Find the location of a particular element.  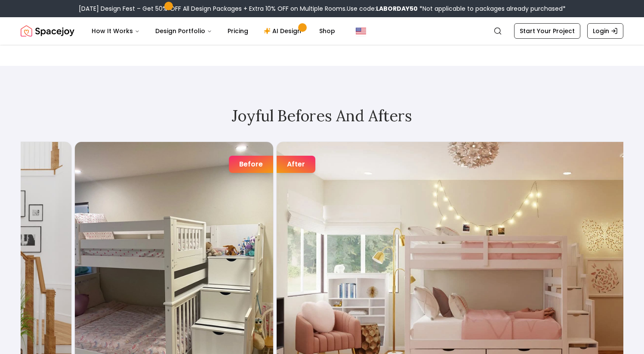

a: Spacejoy is located at coordinates (47, 31).